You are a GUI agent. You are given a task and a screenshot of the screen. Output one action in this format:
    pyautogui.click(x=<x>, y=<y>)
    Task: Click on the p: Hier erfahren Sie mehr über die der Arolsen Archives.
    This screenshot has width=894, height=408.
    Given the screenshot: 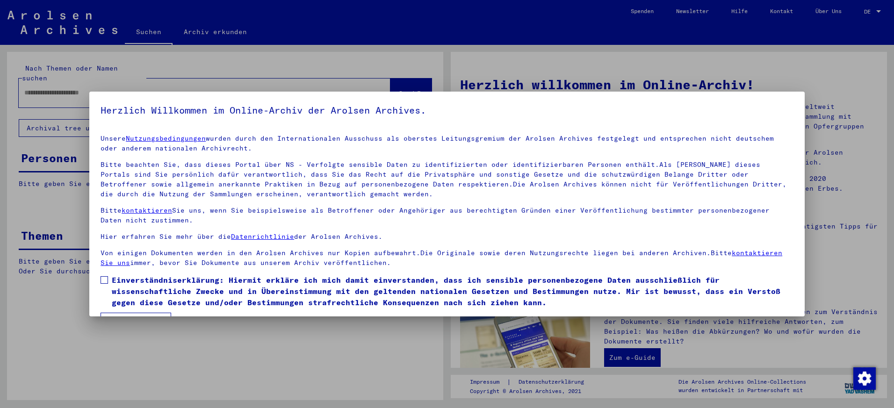 What is the action you would take?
    pyautogui.click(x=447, y=237)
    